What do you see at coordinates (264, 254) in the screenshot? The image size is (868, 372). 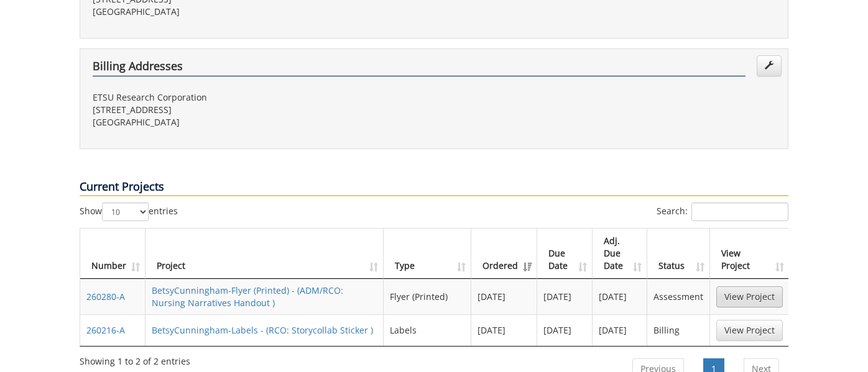 I see `th: Project: activate to sort column ascending` at bounding box center [264, 254].